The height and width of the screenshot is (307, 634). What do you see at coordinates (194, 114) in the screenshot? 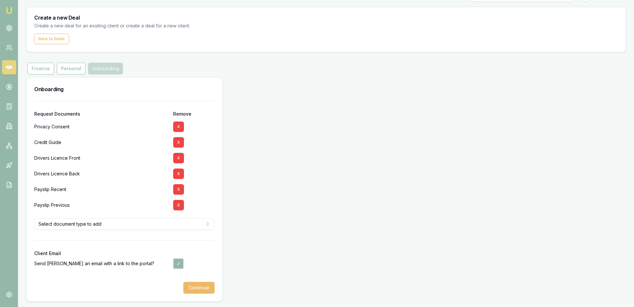
I see `div: Remove` at bounding box center [194, 114].